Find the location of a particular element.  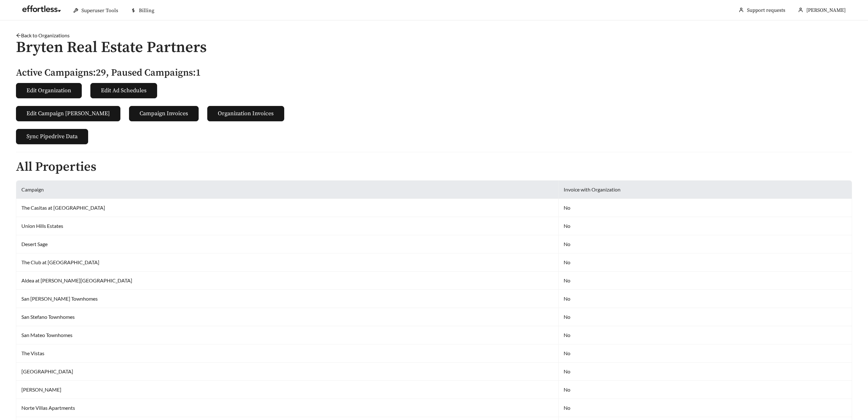

button: Organization Invoices is located at coordinates (246, 114).